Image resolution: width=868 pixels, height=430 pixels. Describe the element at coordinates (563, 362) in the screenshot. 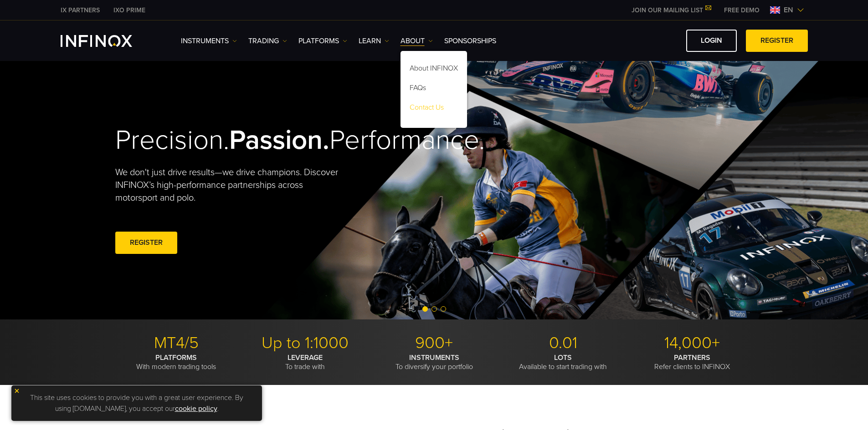

I see `p: Available to start trading with` at that location.